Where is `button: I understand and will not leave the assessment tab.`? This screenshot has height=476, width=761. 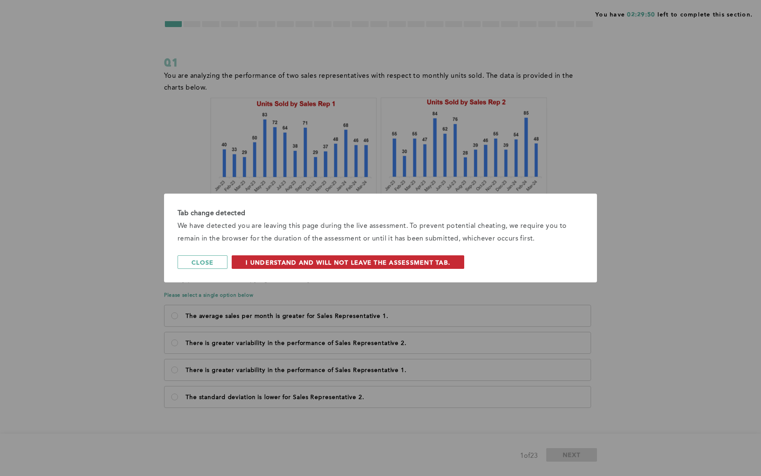 button: I understand and will not leave the assessment tab. is located at coordinates (348, 262).